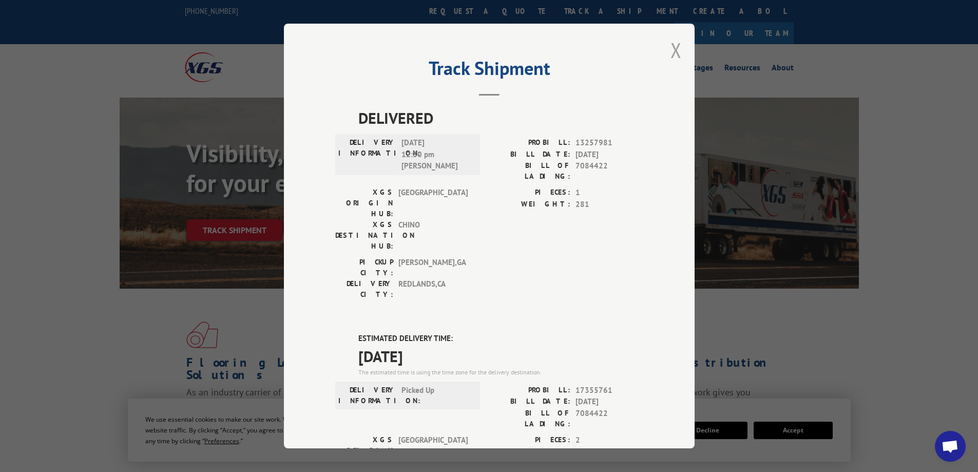 This screenshot has height=472, width=978. What do you see at coordinates (500, 118) in the screenshot?
I see `span: DELIVERED` at bounding box center [500, 118].